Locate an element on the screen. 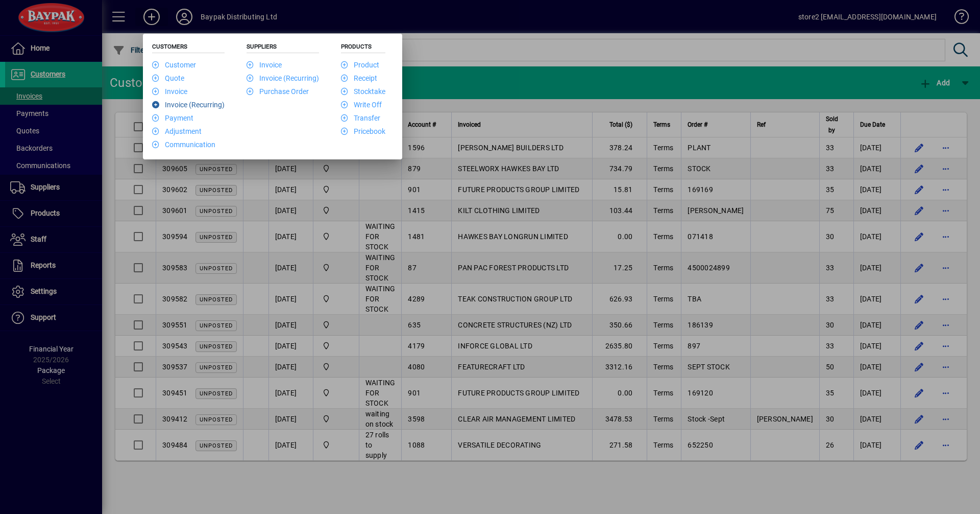  a: Purchase Order is located at coordinates (277, 92).